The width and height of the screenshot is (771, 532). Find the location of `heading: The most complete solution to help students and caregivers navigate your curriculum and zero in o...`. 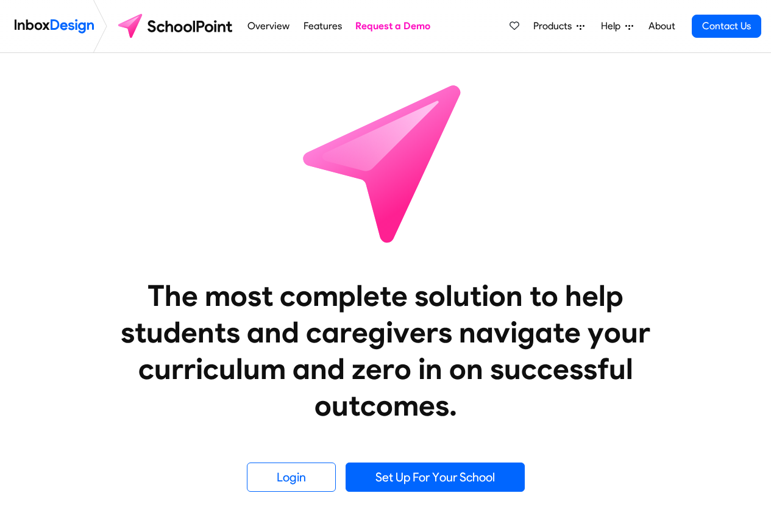

heading: The most complete solution to help students and caregivers navigate your curriculum and zero in o... is located at coordinates (386, 351).